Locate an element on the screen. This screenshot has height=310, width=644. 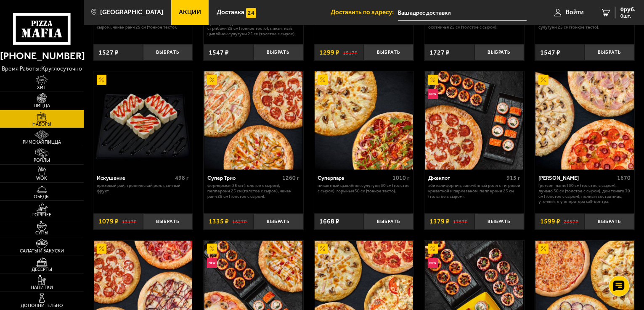
span: Войти is located at coordinates (575, 12).